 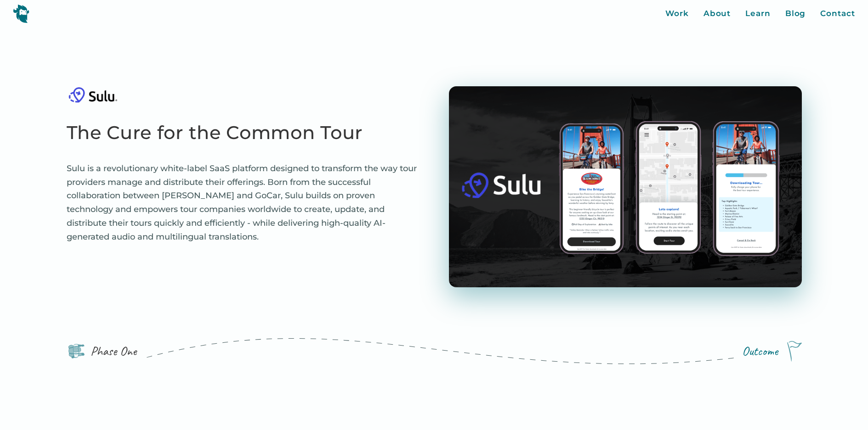 I want to click on div: Work, so click(x=677, y=14).